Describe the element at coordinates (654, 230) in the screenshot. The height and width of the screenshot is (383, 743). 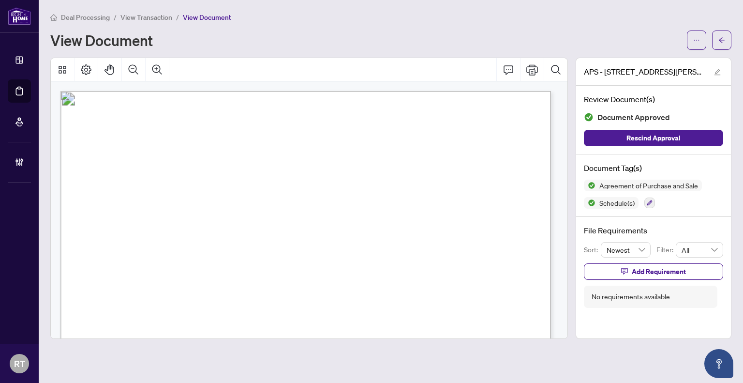
I see `h4: File Requirements` at that location.